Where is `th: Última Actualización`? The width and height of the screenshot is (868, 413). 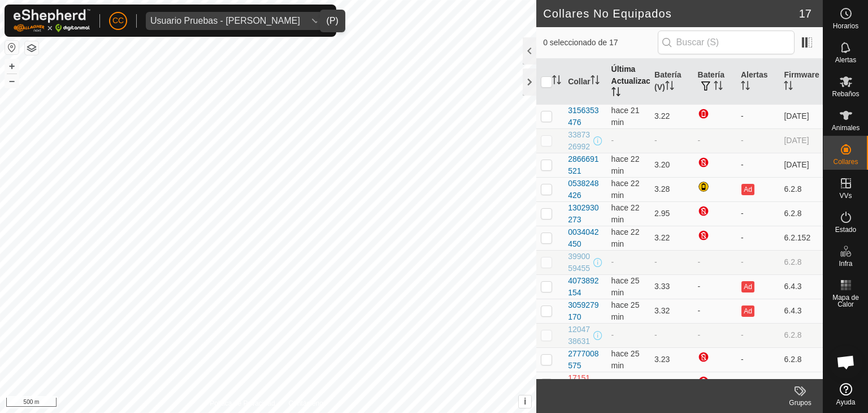
th: Última Actualización is located at coordinates (629, 82).